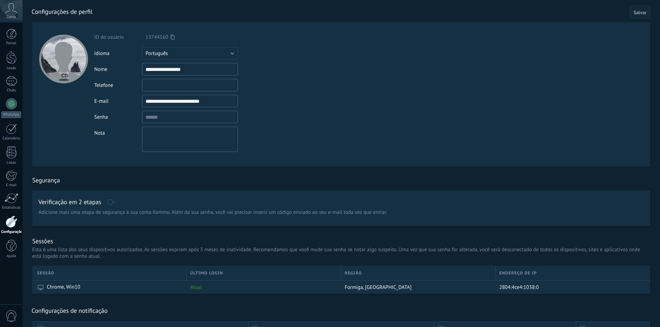 The width and height of the screenshot is (660, 327). What do you see at coordinates (112, 273) in the screenshot?
I see `div: SESSÃO` at bounding box center [112, 273].